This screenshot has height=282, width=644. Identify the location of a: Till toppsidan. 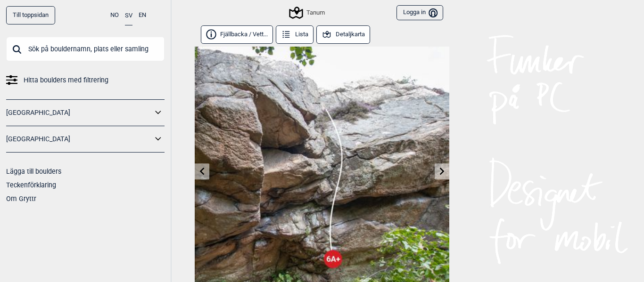
(31, 15).